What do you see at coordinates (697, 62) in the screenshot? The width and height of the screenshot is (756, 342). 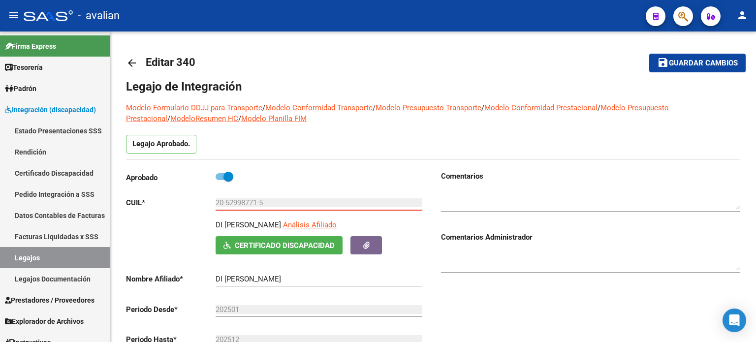 I see `button: Guardar cambios` at bounding box center [697, 62].